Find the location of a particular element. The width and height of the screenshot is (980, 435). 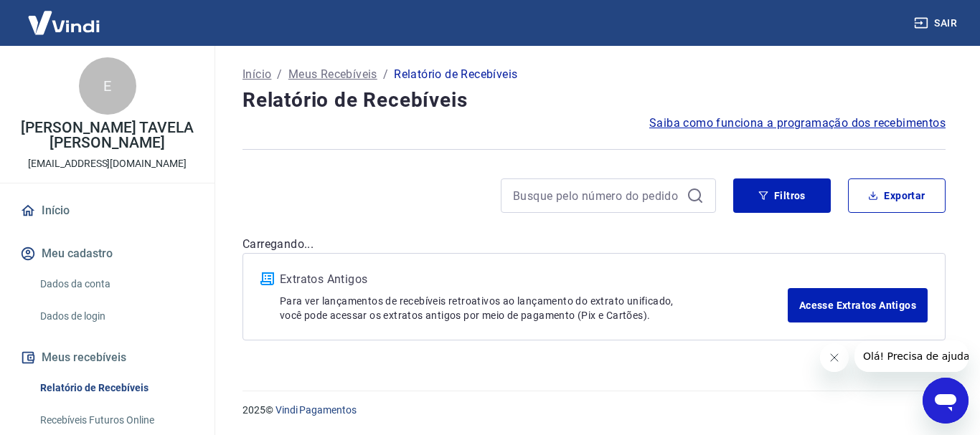

h4: Relatório de Recebíveis is located at coordinates (593, 100).